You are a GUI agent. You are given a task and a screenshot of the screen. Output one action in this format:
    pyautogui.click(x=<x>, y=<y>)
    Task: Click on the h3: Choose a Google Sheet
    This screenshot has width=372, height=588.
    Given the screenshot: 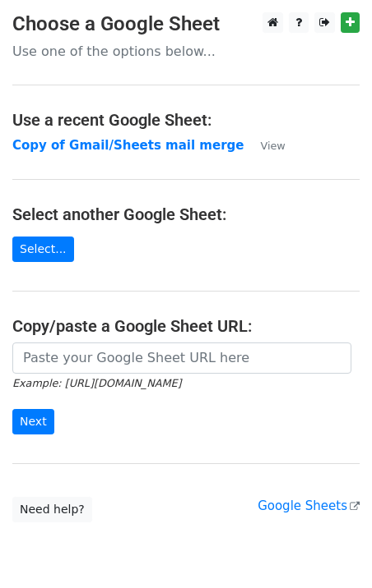 What is the action you would take?
    pyautogui.click(x=186, y=24)
    